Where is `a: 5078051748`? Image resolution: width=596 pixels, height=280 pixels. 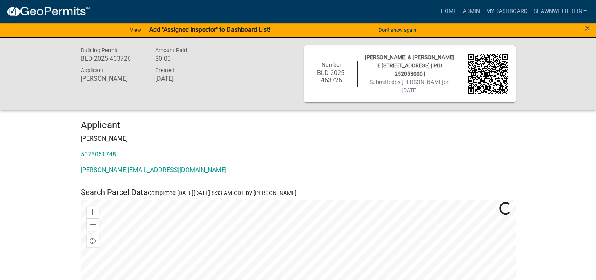
a: 5078051748 is located at coordinates (98, 154).